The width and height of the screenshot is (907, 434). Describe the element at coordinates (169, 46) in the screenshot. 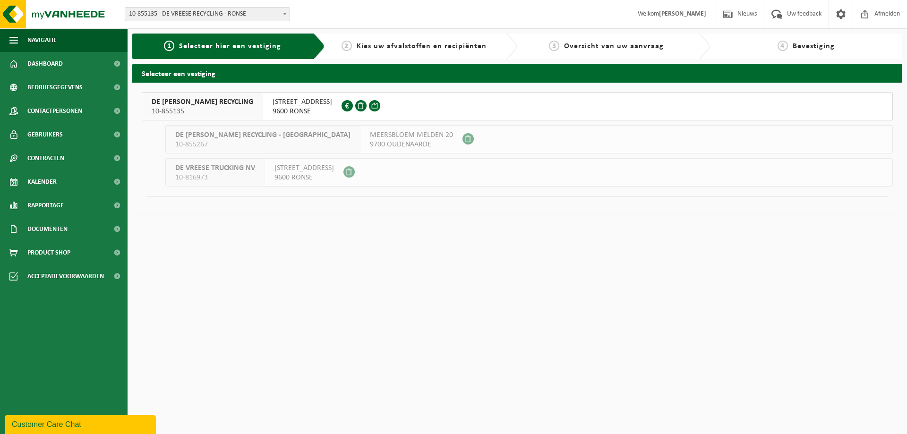

I see `span: 1` at that location.